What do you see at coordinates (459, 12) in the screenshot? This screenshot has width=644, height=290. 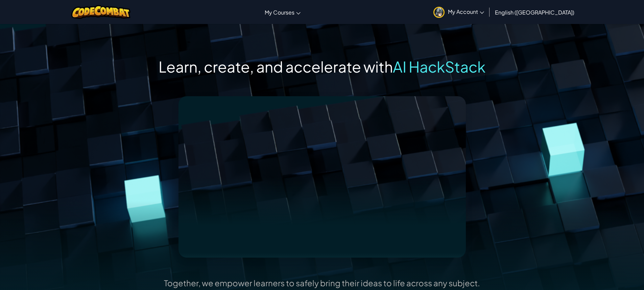 I see `a: My Account` at bounding box center [459, 12].